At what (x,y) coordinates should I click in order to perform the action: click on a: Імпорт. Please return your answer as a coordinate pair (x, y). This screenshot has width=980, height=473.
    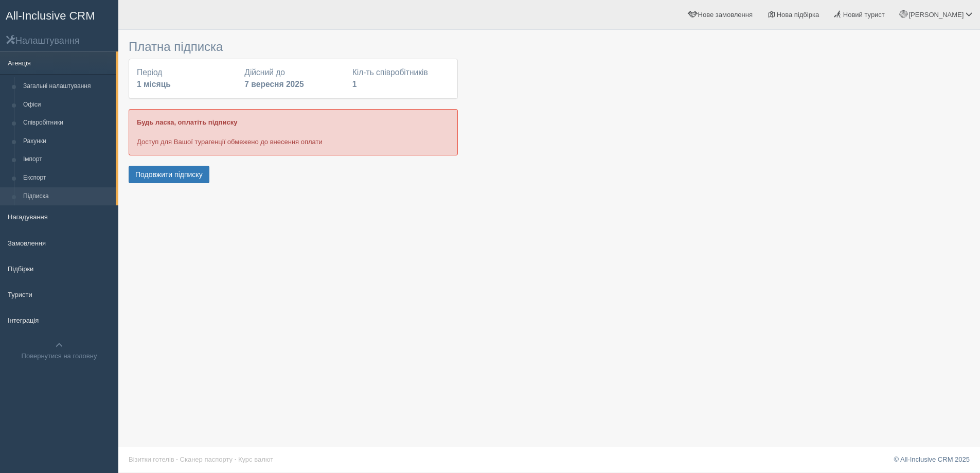
    Looking at the image, I should click on (67, 159).